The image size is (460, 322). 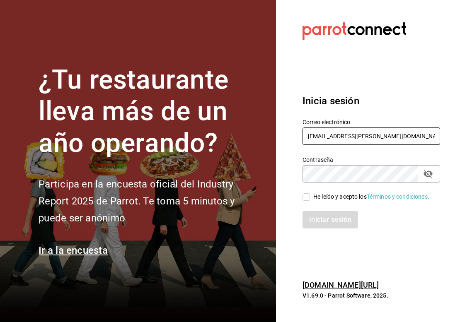 I want to click on label: Correo electrónico, so click(x=371, y=122).